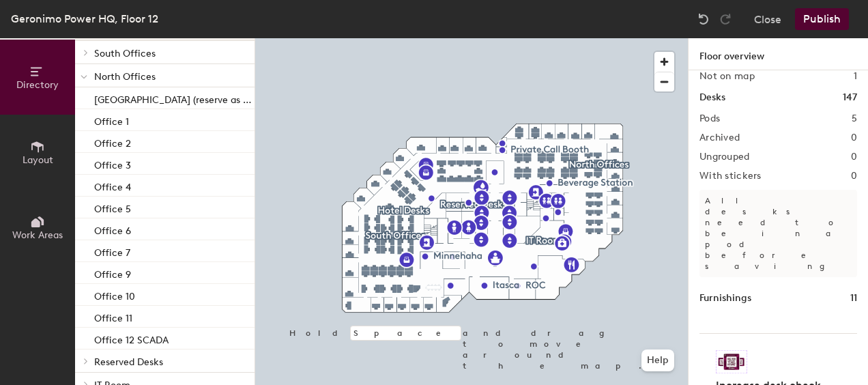 Image resolution: width=868 pixels, height=385 pixels. Describe the element at coordinates (713, 97) in the screenshot. I see `h1: Desks` at that location.